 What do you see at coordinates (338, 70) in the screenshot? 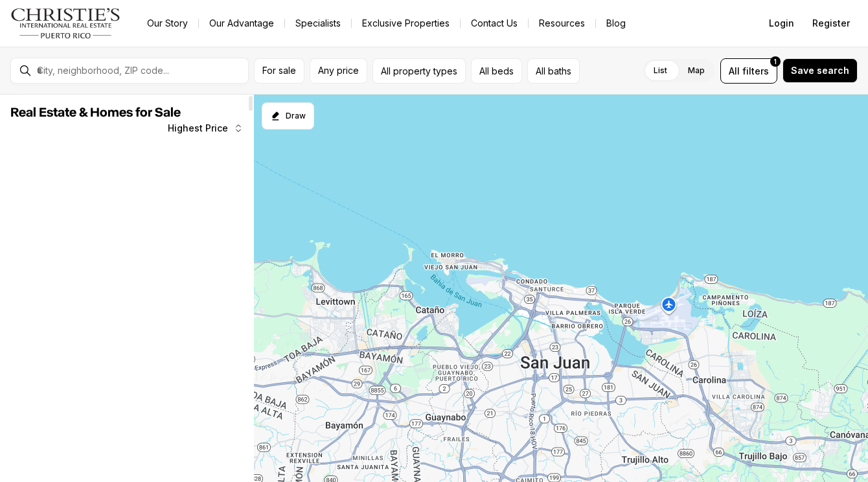
I see `span: Any price` at bounding box center [338, 70].